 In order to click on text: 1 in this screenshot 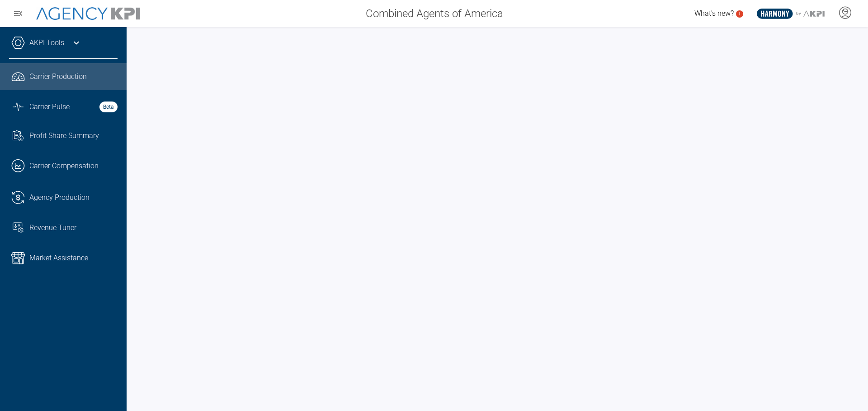, I will do `click(739, 13)`.